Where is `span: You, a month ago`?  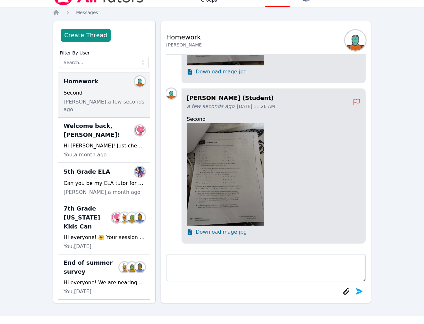
span: You, a month ago is located at coordinates (85, 155).